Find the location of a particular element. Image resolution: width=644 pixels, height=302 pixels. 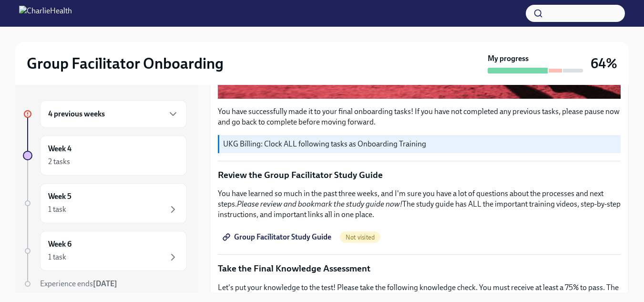

img: CharlieHealth is located at coordinates (45, 14).